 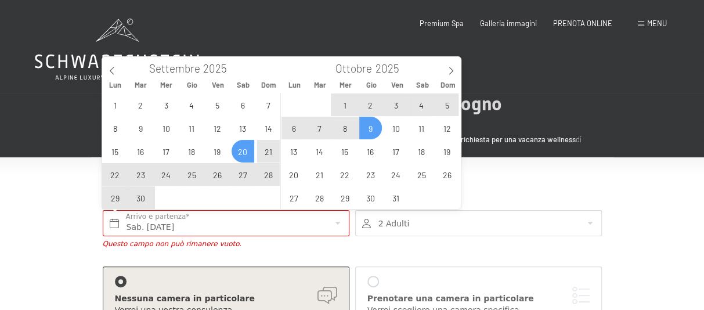 I want to click on span: Settembre 28, 2025, so click(x=268, y=174).